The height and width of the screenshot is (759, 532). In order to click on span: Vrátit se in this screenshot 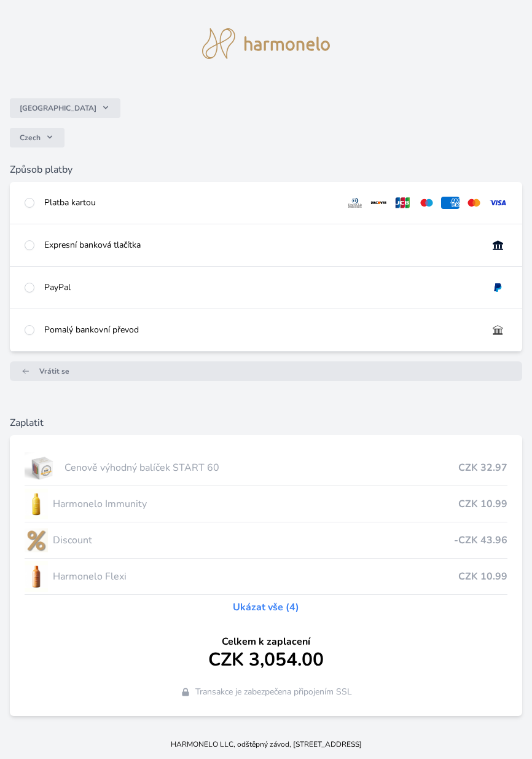, I will do `click(54, 371)`.